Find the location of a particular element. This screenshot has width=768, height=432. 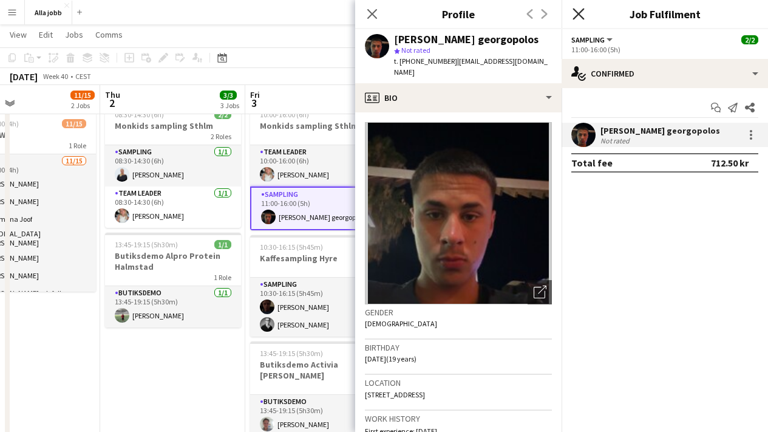

span: 2 is located at coordinates (112, 103).